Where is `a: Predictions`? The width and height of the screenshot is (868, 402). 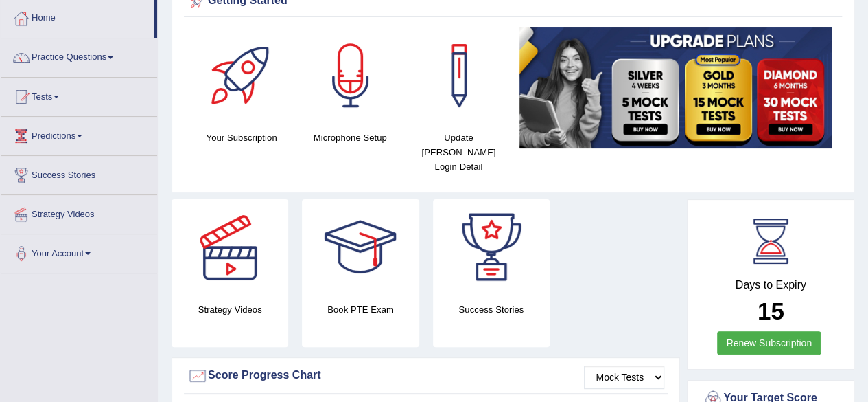 a: Predictions is located at coordinates (79, 134).